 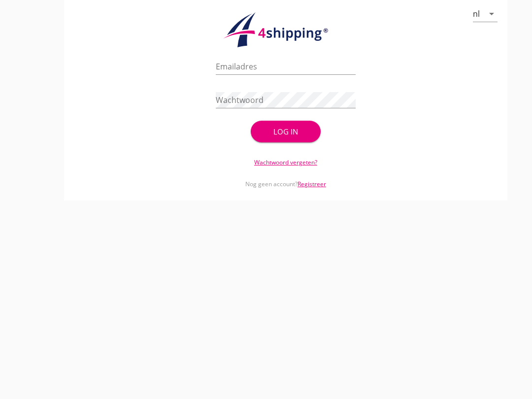 What do you see at coordinates (286, 132) in the screenshot?
I see `button: Log in` at bounding box center [286, 132].